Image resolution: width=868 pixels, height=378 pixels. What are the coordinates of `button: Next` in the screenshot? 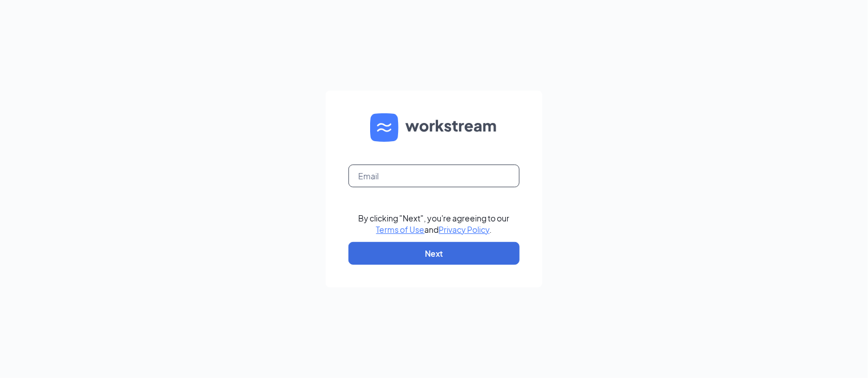 It's located at (434, 254).